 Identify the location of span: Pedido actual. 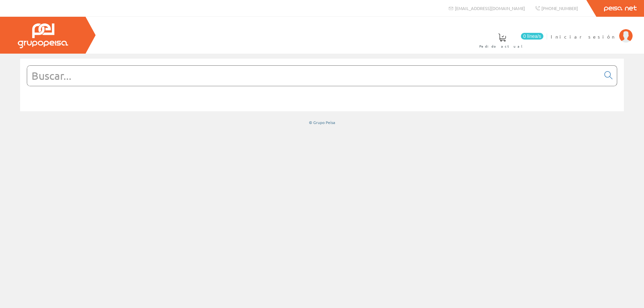
(502, 46).